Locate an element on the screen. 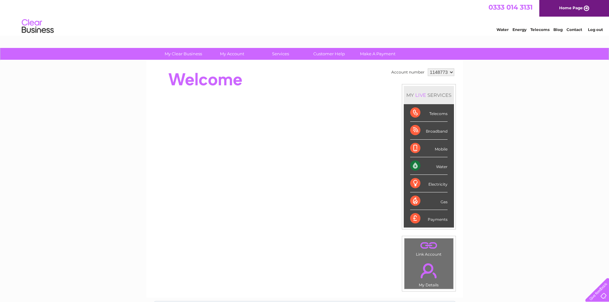 The width and height of the screenshot is (609, 302). span: 0333 014 3131 is located at coordinates (511, 7).